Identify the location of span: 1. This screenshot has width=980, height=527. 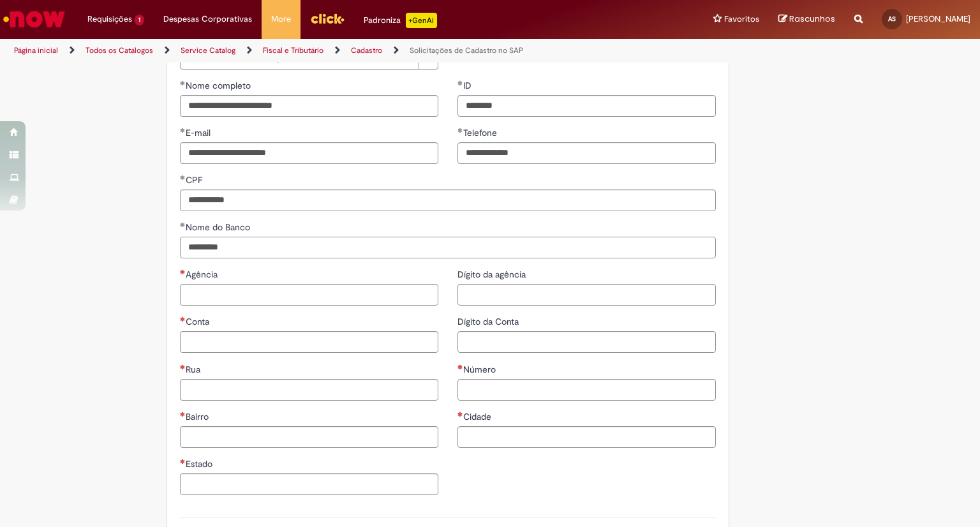
(139, 20).